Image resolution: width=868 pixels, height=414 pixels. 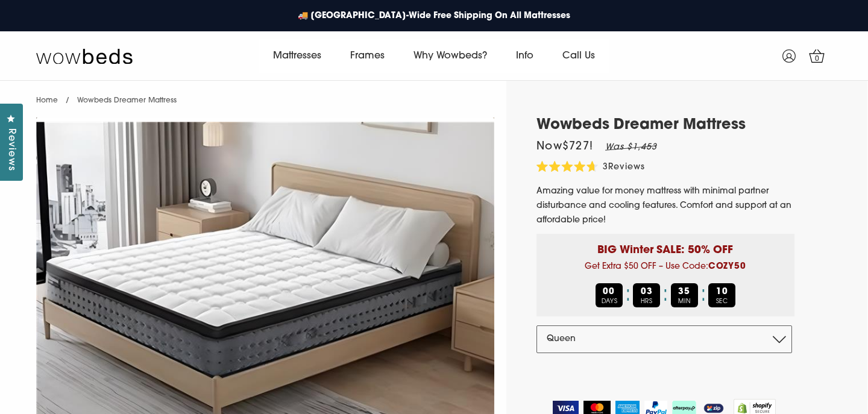 What do you see at coordinates (728, 266) in the screenshot?
I see `b: COZY50` at bounding box center [728, 266].